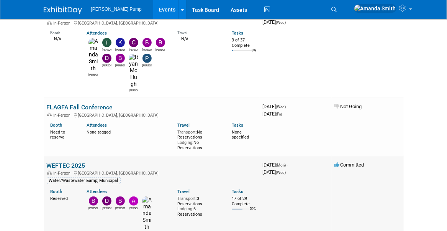  I want to click on td: 8%, so click(254, 53).